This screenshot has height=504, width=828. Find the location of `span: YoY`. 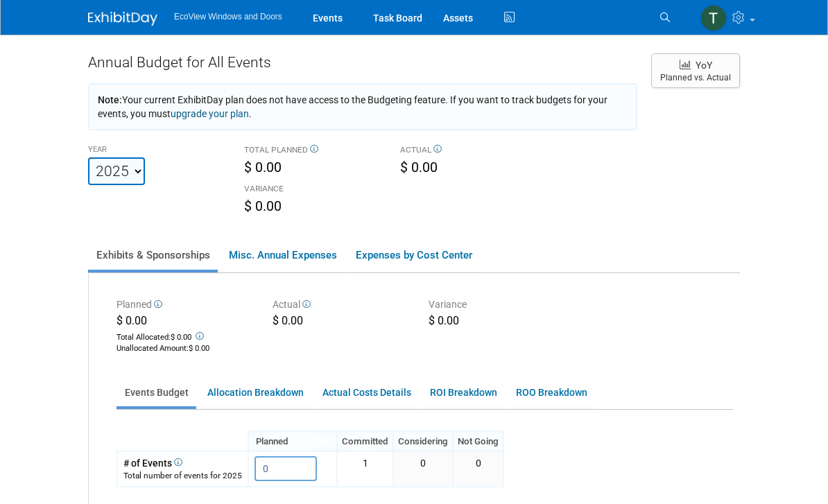

span: YoY is located at coordinates (704, 66).